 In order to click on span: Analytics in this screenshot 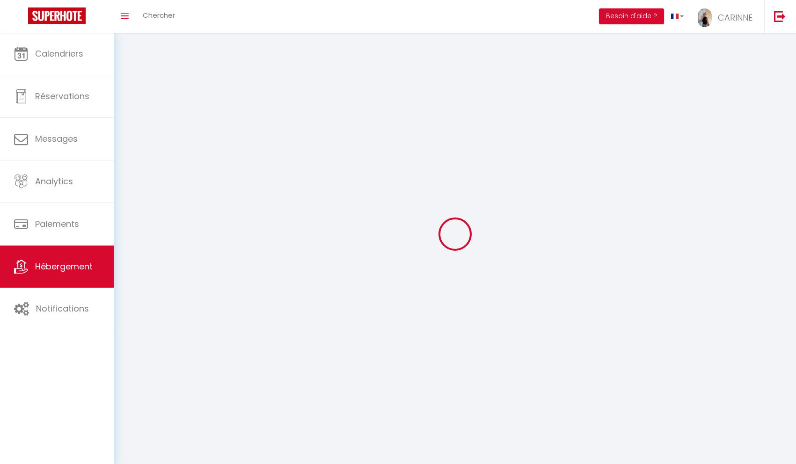, I will do `click(54, 181)`.